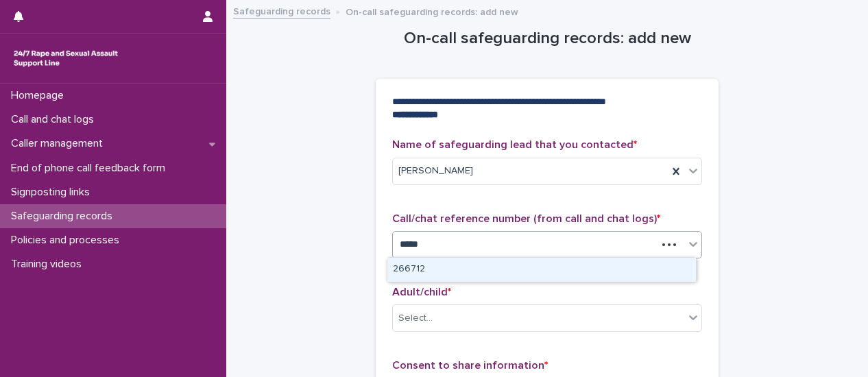 The width and height of the screenshot is (868, 377). What do you see at coordinates (416, 318) in the screenshot?
I see `div: Select...` at bounding box center [416, 318].